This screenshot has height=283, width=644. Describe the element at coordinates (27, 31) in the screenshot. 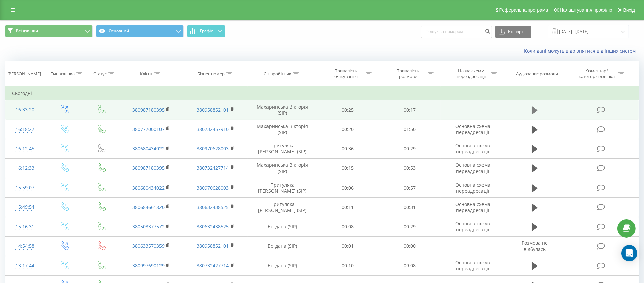

I see `span: Всі дзвінки` at that location.